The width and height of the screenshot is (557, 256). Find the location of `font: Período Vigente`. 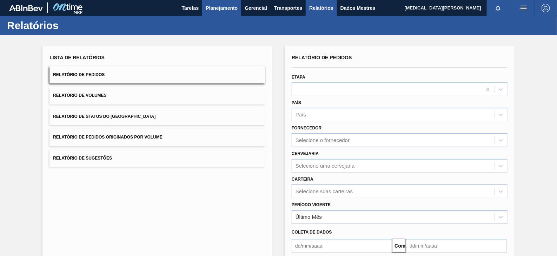

font: Período Vigente is located at coordinates (311, 205).